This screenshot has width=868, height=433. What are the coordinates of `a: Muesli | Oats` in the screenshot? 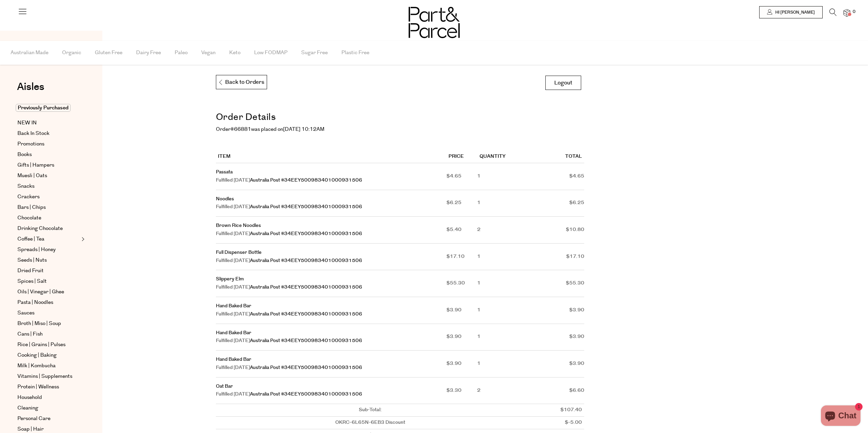 It's located at (49, 176).